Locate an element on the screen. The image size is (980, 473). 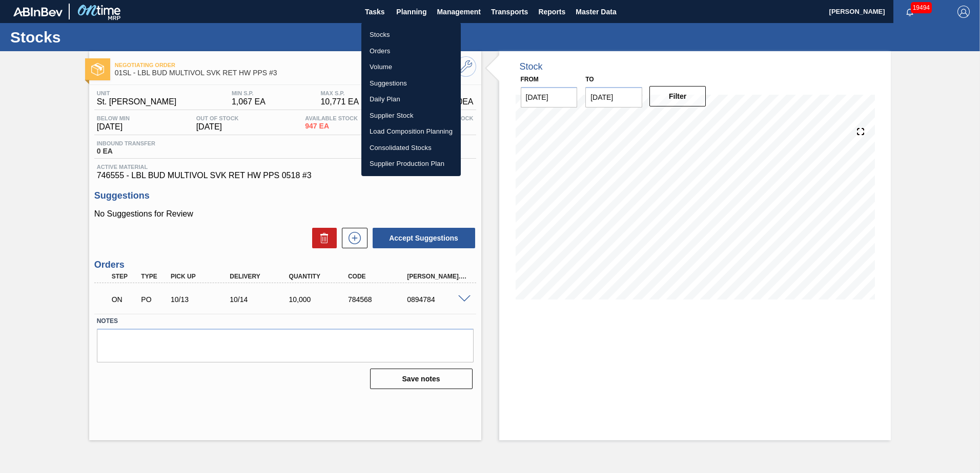
a: Load Composition Planning is located at coordinates (411, 131).